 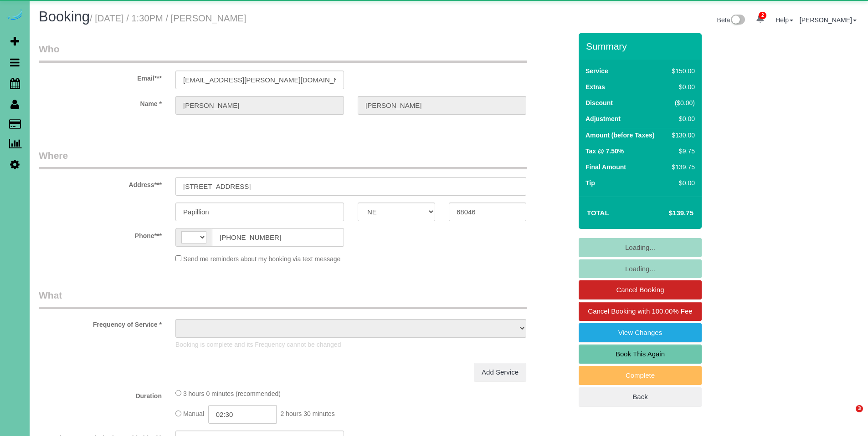 I want to click on h3: Summary, so click(x=641, y=46).